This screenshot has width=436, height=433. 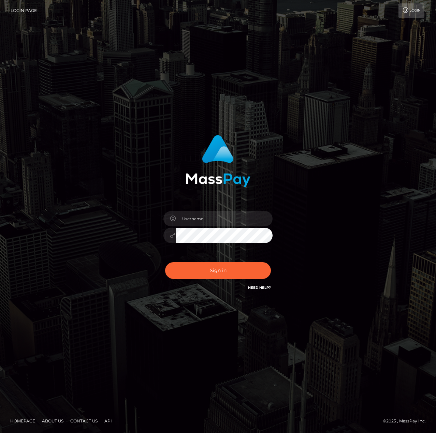 I want to click on a: Login Page, so click(x=24, y=11).